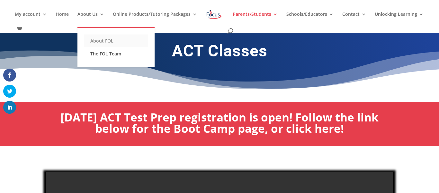 The height and width of the screenshot is (193, 439). Describe the element at coordinates (31, 19) in the screenshot. I see `a: My account` at that location.